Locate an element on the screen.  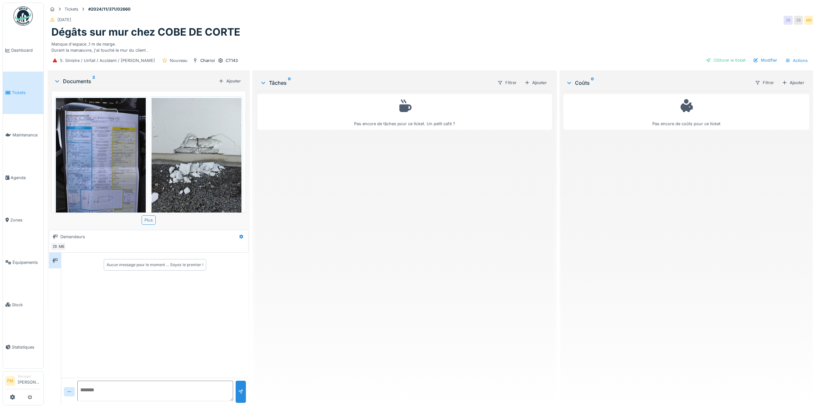
div: Documents is located at coordinates (135, 81).